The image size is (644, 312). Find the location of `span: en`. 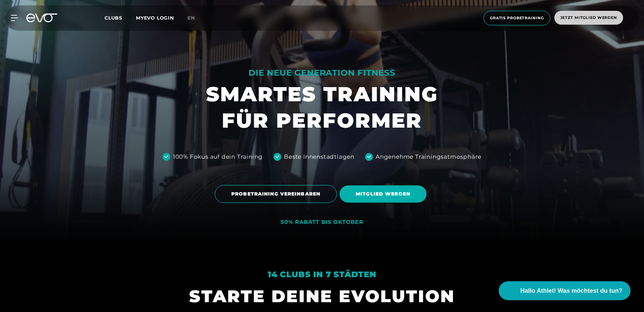

span: en is located at coordinates (191, 18).